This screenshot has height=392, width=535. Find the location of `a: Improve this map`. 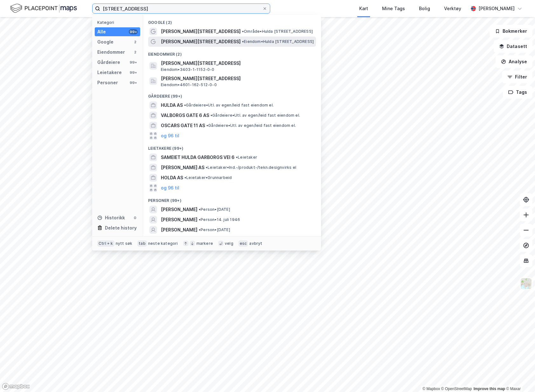

a: Improve this map is located at coordinates (489, 389).